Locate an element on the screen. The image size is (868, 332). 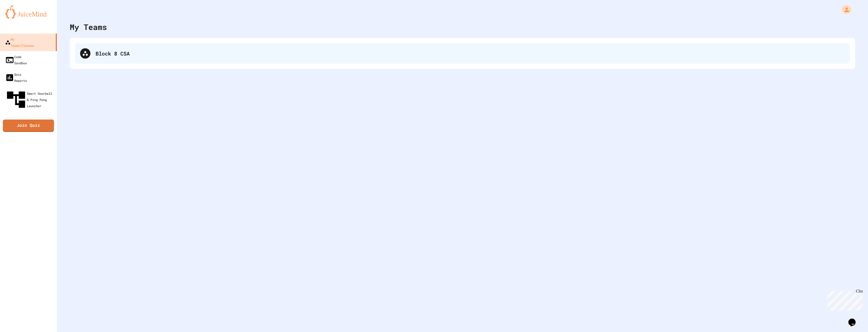
div: My Teams/Classes is located at coordinates (20, 42).